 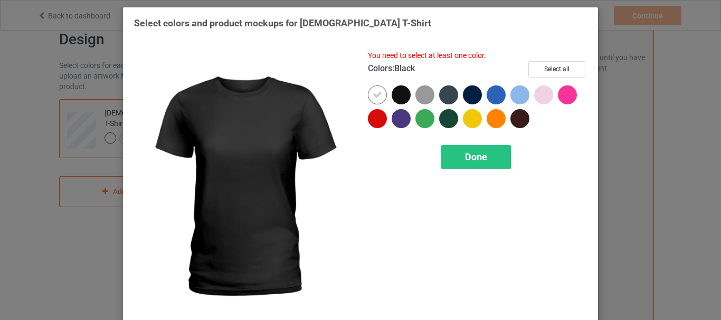 What do you see at coordinates (557, 69) in the screenshot?
I see `button: Select all` at bounding box center [557, 69].